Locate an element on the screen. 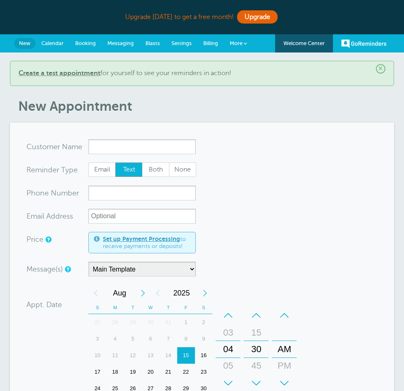 The image size is (404, 391). a: Calendar is located at coordinates (52, 43).